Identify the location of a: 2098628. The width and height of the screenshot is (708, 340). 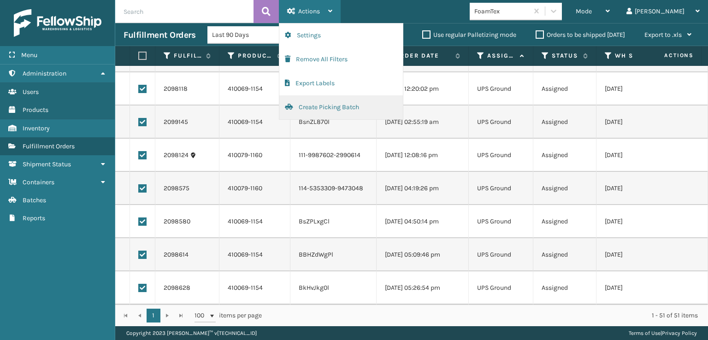
(177, 288).